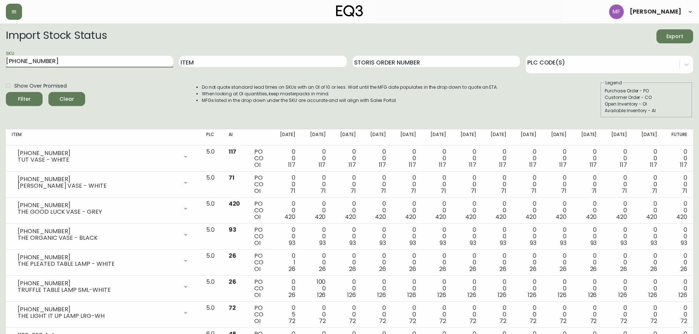 The image size is (699, 334). Describe the element at coordinates (56, 36) in the screenshot. I see `h2: Import Stock Status` at that location.